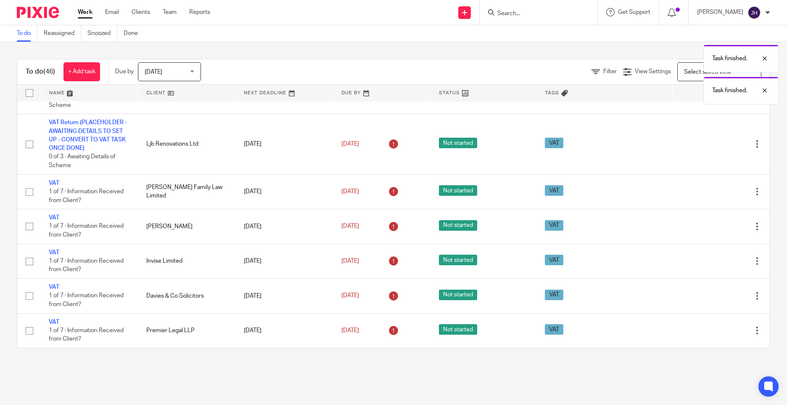  Describe the element at coordinates (38, 12) in the screenshot. I see `img: Pixie` at that location.